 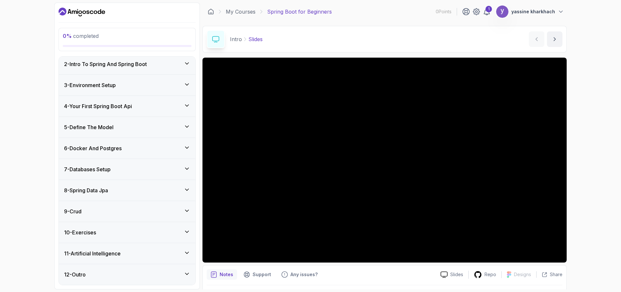 What do you see at coordinates (127, 274) in the screenshot?
I see `button: 12-Outro` at bounding box center [127, 274].